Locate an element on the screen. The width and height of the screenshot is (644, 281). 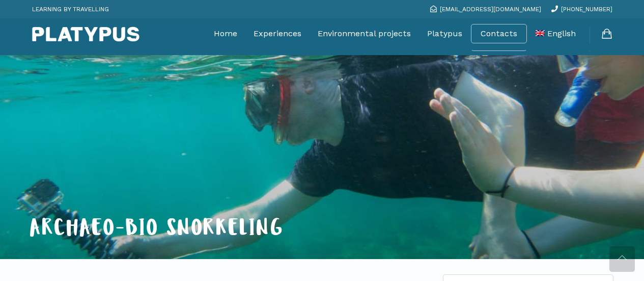
img: Platypus is located at coordinates (85, 34).